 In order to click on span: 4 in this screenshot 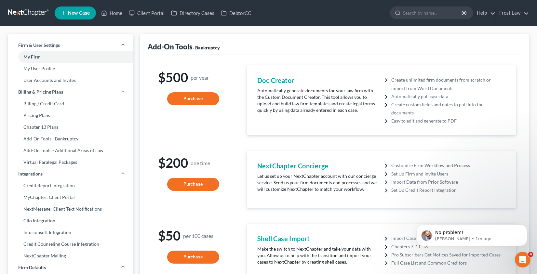, I will do `click(530, 254)`.